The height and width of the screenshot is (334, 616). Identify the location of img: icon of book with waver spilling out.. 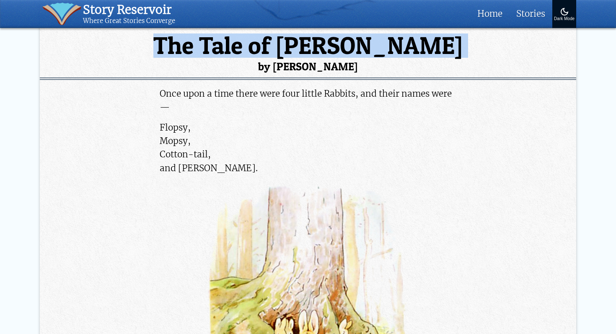
(62, 14).